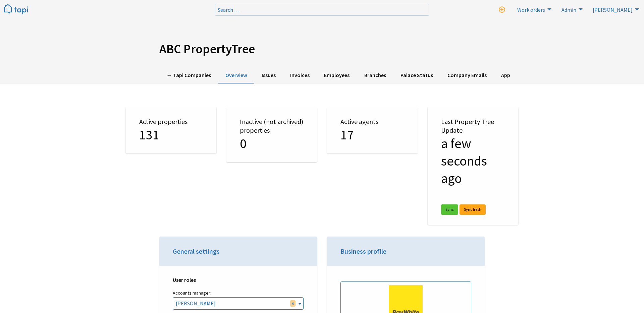 The image size is (644, 313). Describe the element at coordinates (372, 131) in the screenshot. I see `div: Active agents` at that location.